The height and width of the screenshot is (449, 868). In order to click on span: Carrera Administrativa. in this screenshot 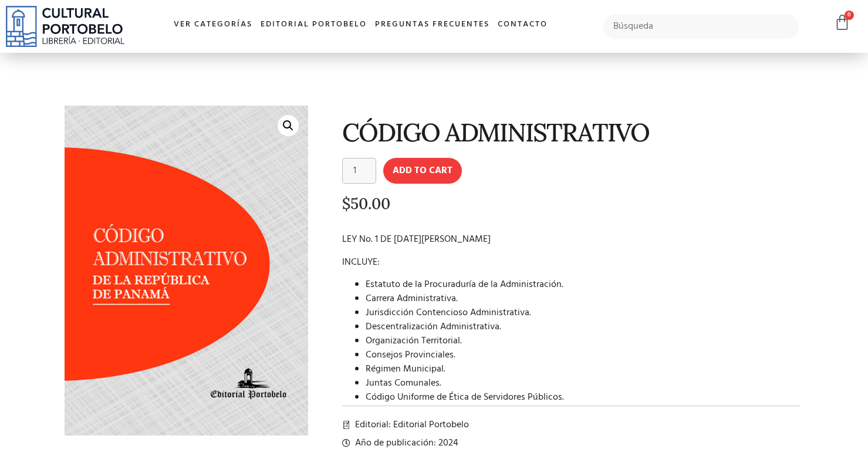, I will do `click(412, 299)`.